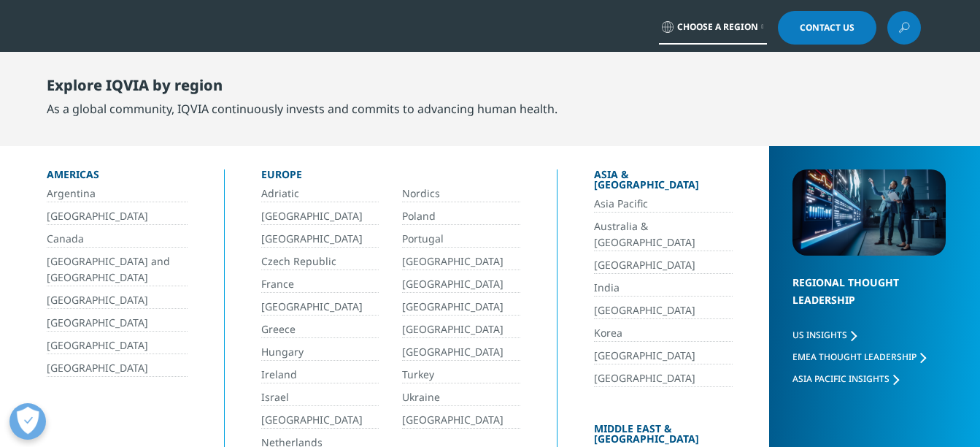  Describe the element at coordinates (28, 421) in the screenshot. I see `button: Abrir preferencias` at that location.